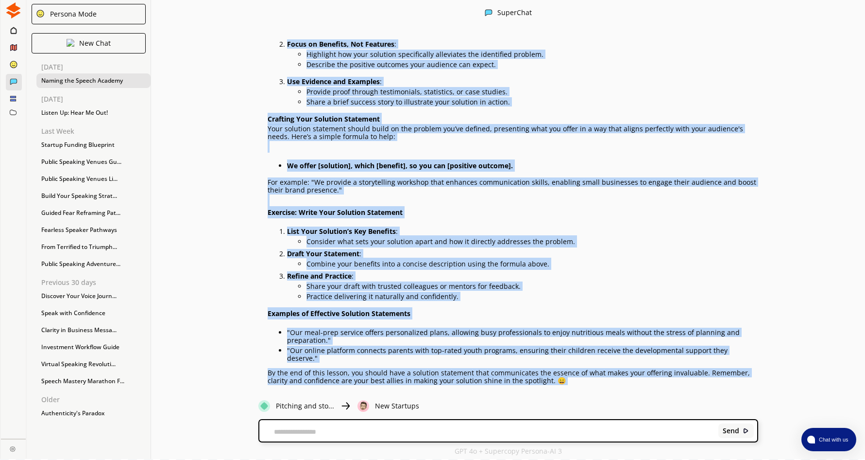 The height and width of the screenshot is (460, 865). What do you see at coordinates (532, 54) in the screenshot?
I see `p: Highlight how your solution specifically alleviates the identified problem.` at bounding box center [532, 54].